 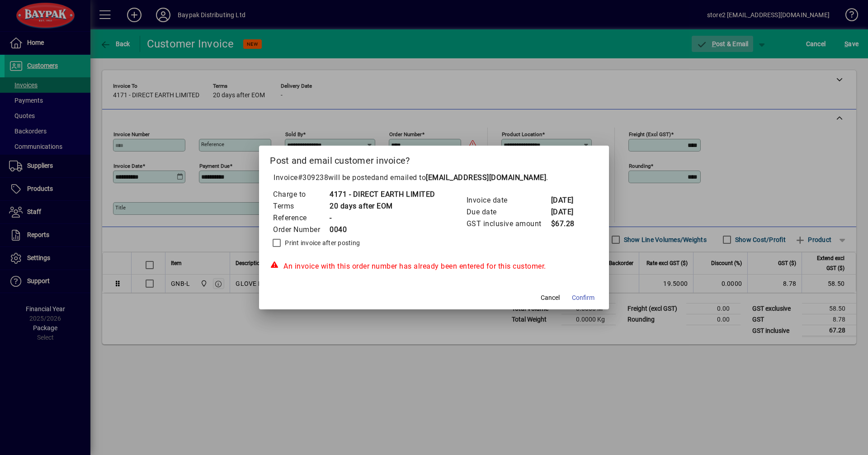 What do you see at coordinates (382, 206) in the screenshot?
I see `td: 20 days after EOM` at bounding box center [382, 206].